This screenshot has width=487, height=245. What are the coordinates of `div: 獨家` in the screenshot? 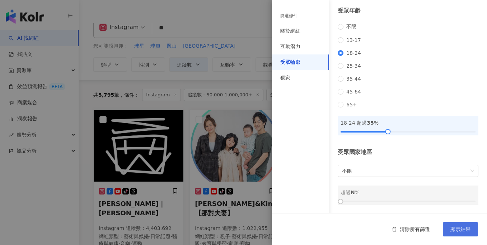 It's located at (285, 78).